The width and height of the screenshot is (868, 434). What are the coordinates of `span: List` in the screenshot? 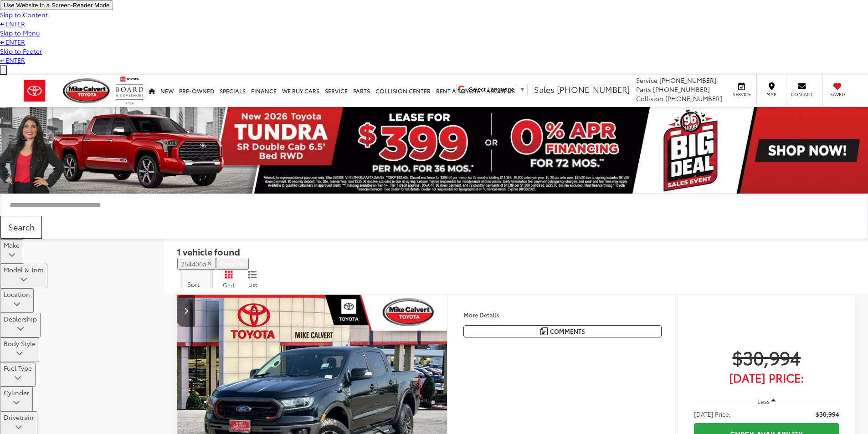 It's located at (252, 284).